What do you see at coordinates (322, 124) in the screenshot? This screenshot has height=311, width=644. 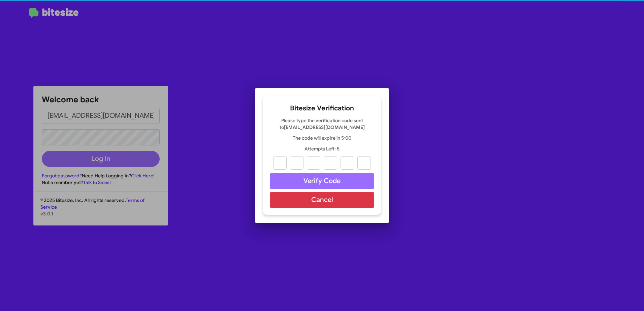 I see `p: Please type the verification code sent to` at bounding box center [322, 124].